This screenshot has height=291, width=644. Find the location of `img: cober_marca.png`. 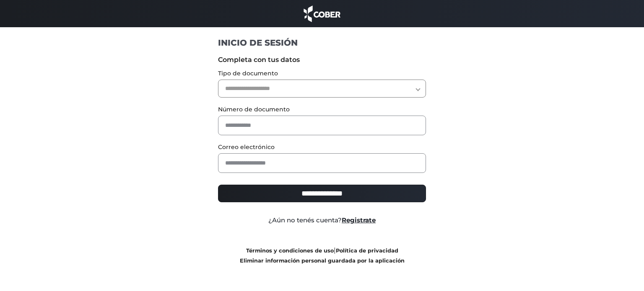

img: cober_marca.png is located at coordinates (322, 13).